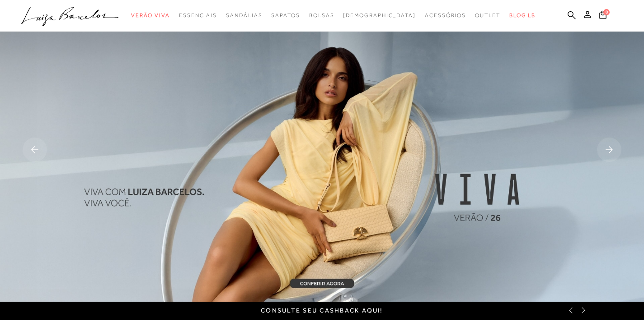 The height and width of the screenshot is (322, 644). I want to click on a: noSubCategoriesText, so click(379, 15).